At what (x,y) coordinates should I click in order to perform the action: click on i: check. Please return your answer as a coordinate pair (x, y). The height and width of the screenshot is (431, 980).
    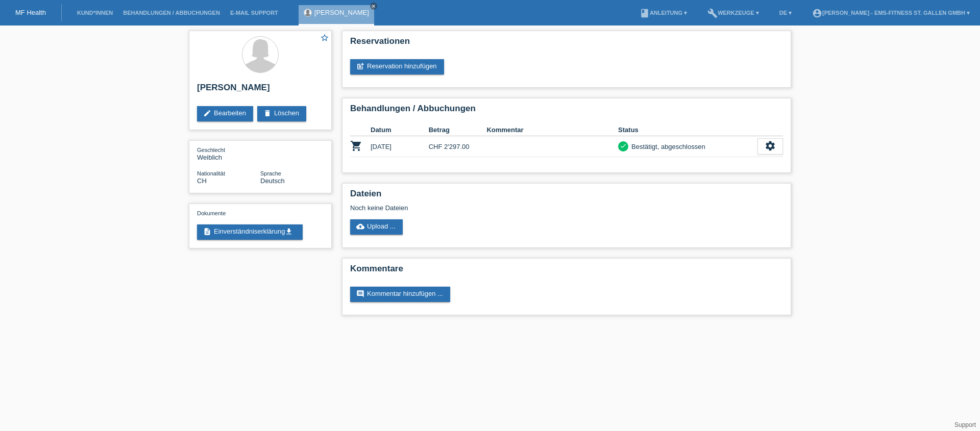
    Looking at the image, I should click on (624, 146).